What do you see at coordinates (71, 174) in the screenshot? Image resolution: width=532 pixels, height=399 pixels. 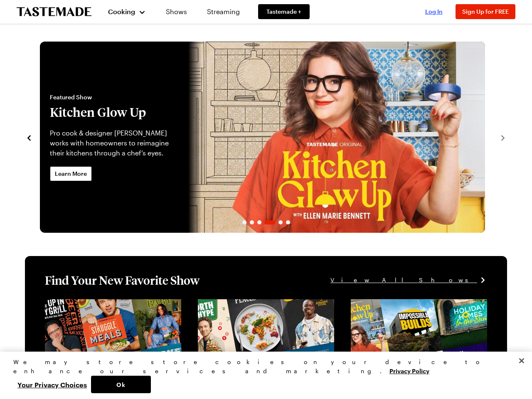 I see `a: Learn More` at bounding box center [71, 174].